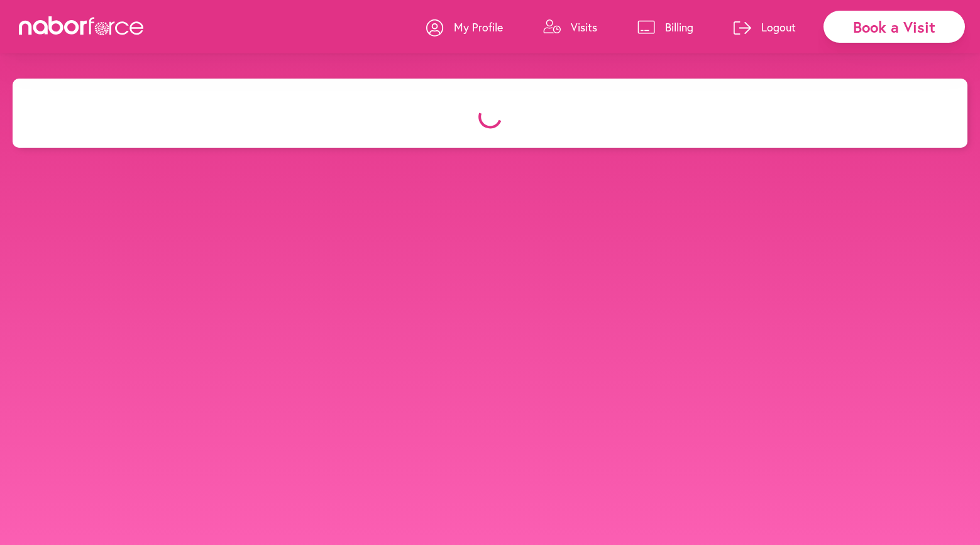 This screenshot has width=980, height=545. What do you see at coordinates (778, 27) in the screenshot?
I see `p: Logout` at bounding box center [778, 27].